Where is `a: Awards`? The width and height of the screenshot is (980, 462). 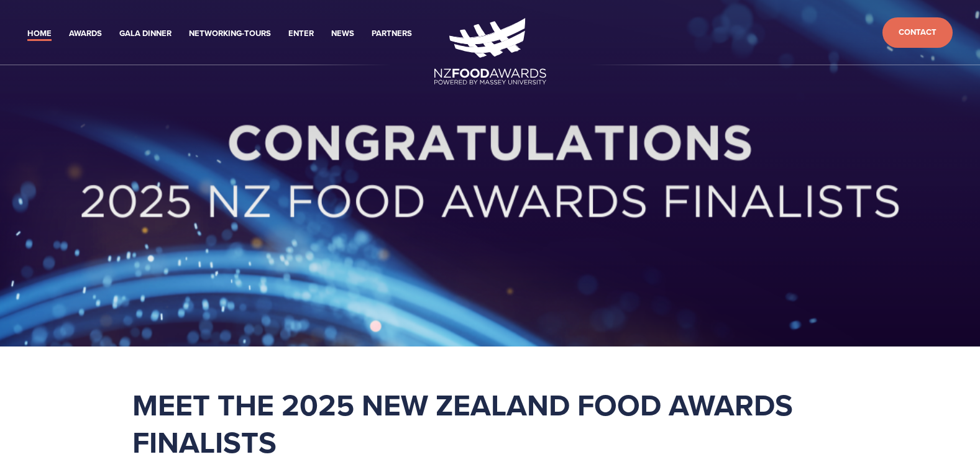 a: Awards is located at coordinates (85, 33).